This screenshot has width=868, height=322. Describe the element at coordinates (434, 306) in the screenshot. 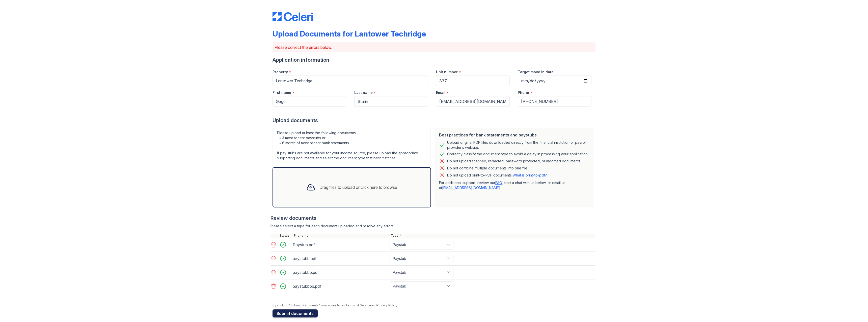

I see `div: By clicking "Submit Documents," you agree to our and` at that location.